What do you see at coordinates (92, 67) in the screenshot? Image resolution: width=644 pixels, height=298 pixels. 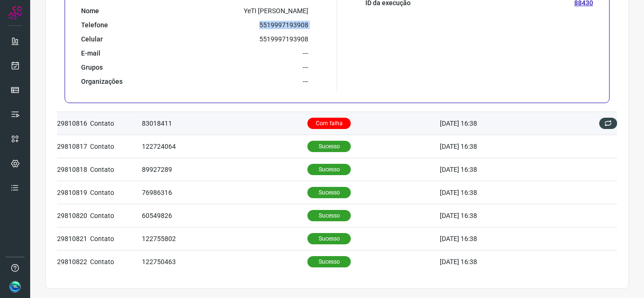 I see `p: Grupos` at bounding box center [92, 67].